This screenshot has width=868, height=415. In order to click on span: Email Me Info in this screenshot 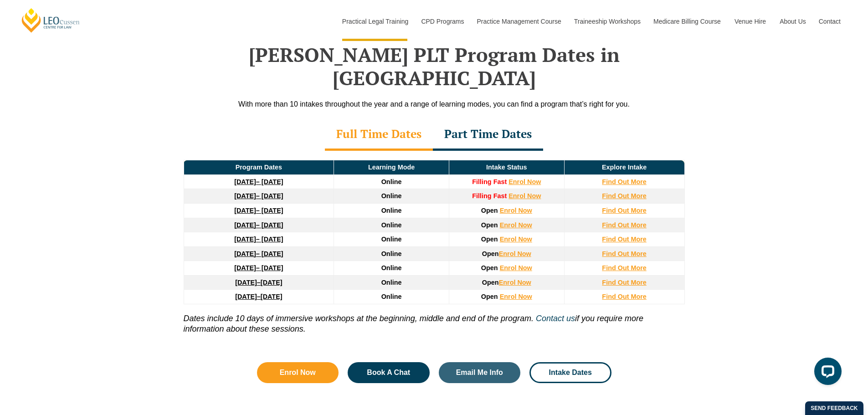, I will do `click(479, 373)`.